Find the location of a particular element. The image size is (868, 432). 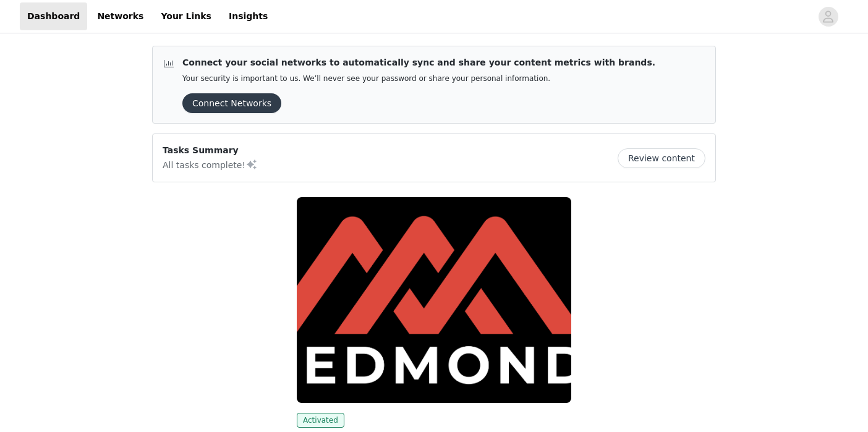

span: Activated is located at coordinates (321, 420).